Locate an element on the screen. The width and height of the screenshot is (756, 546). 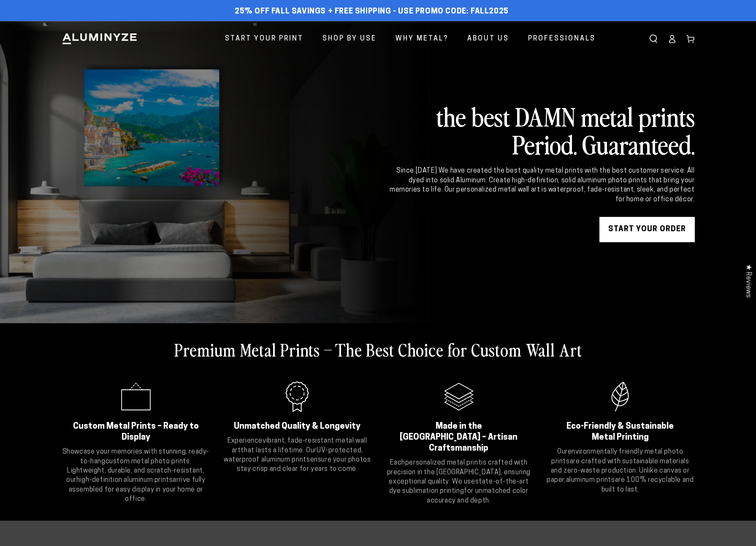
p: Our are crafted with sustainable materials and zero-waste production. Unlike canvas or paper, are... is located at coordinates (620, 471).